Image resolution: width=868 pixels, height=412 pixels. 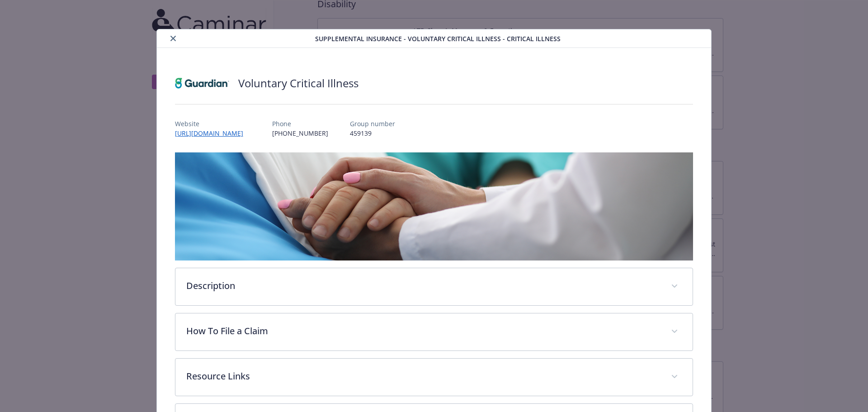 I want to click on span: Supplemental Insurance - Voluntary Critical Illness - Critical Illness, so click(x=438, y=39).